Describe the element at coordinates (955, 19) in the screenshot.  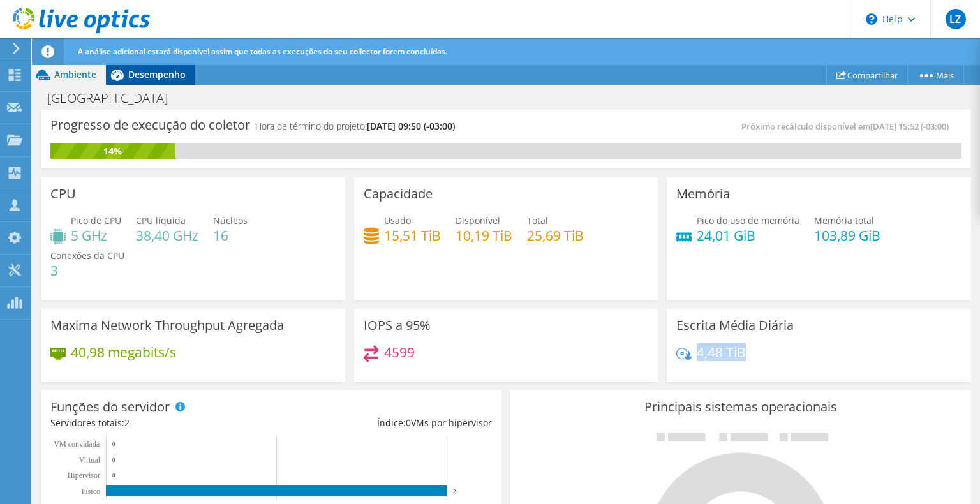
I see `span: LZ` at that location.